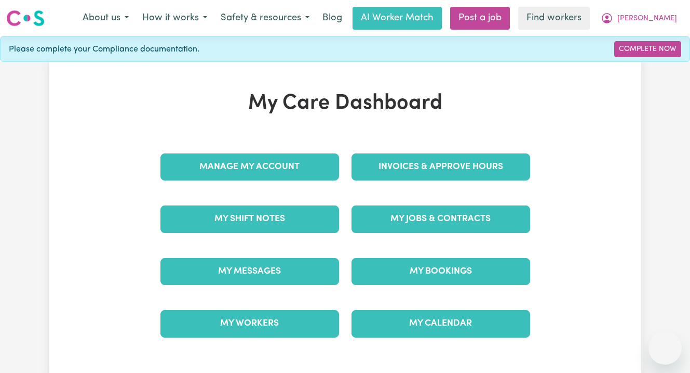  What do you see at coordinates (25, 18) in the screenshot?
I see `img: Careseekers logo` at bounding box center [25, 18].